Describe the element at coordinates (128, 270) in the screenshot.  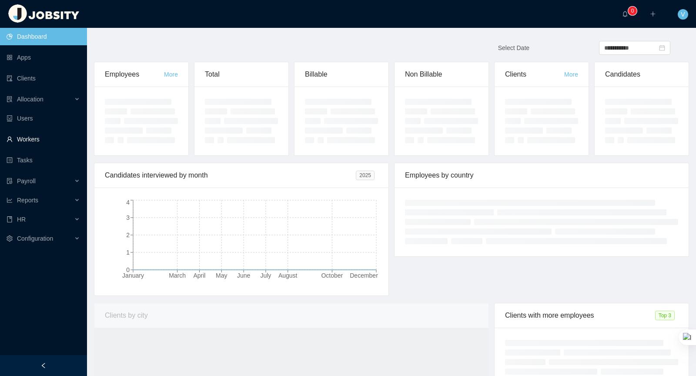
I see `tspan: 0` at that location.